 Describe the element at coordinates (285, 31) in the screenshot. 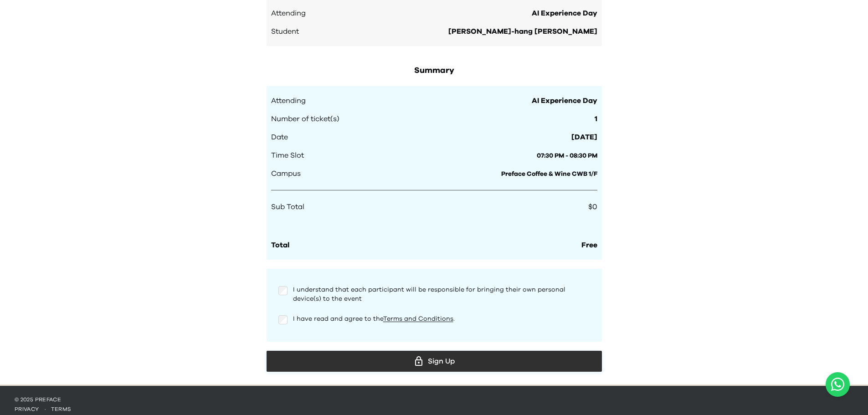

I see `span: Student` at that location.